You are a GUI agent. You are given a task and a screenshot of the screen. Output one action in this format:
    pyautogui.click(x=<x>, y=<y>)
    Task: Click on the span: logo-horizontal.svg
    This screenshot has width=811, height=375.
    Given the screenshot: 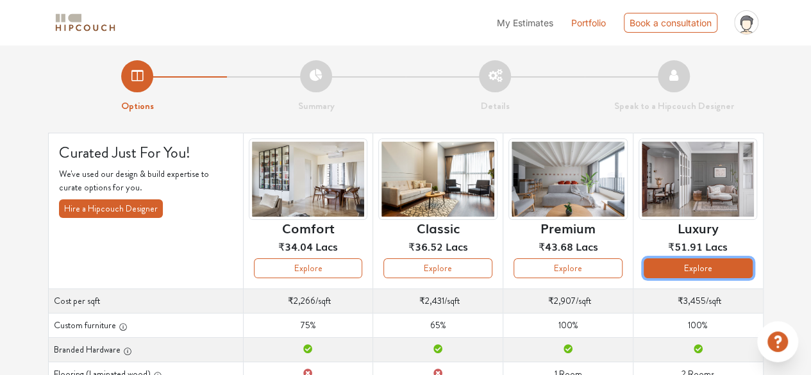 What is the action you would take?
    pyautogui.click(x=85, y=22)
    